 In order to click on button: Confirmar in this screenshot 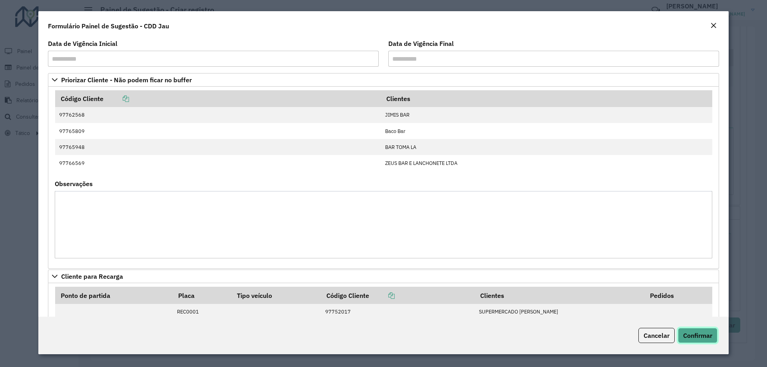, I will do `click(697, 335)`.